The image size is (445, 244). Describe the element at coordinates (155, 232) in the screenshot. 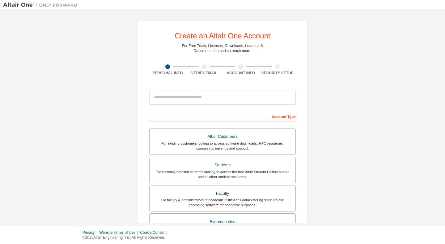

I see `div: Cookie Consent` at that location.